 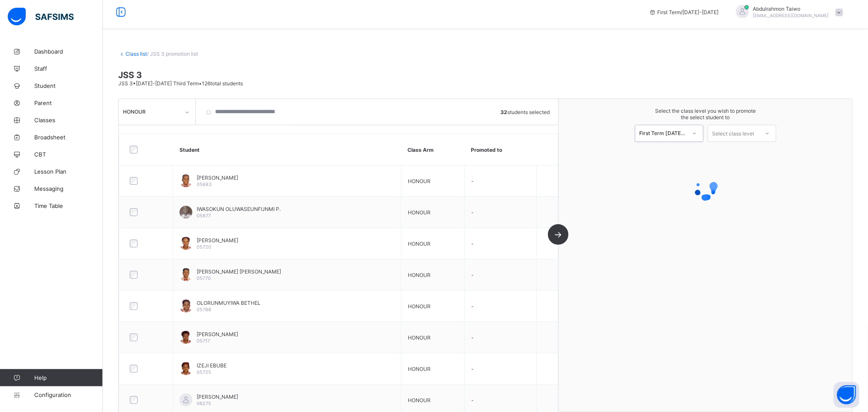 I want to click on span: 05717, so click(x=203, y=341).